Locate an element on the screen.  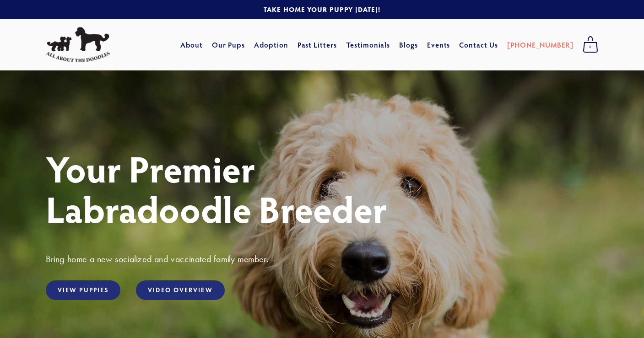
h3: Bring home a new socialized and vaccinated family member. is located at coordinates (322, 259).